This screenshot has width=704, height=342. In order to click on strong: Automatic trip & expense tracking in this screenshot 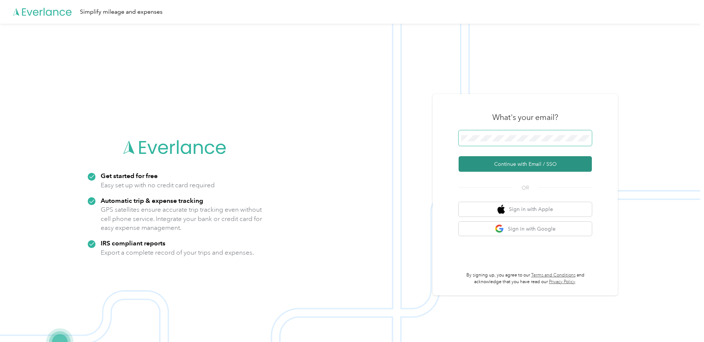, I will do `click(152, 200)`.